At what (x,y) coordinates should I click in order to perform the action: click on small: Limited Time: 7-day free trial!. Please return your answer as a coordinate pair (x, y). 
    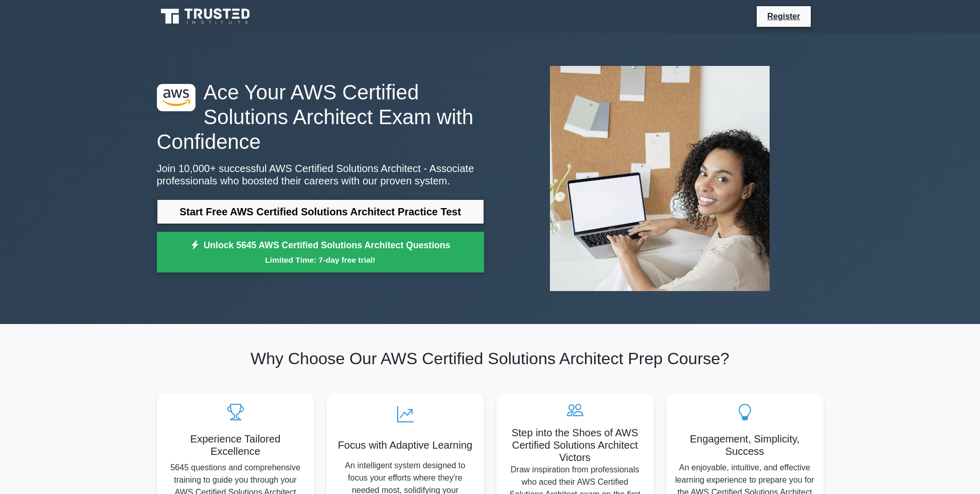
    Looking at the image, I should click on (320, 259).